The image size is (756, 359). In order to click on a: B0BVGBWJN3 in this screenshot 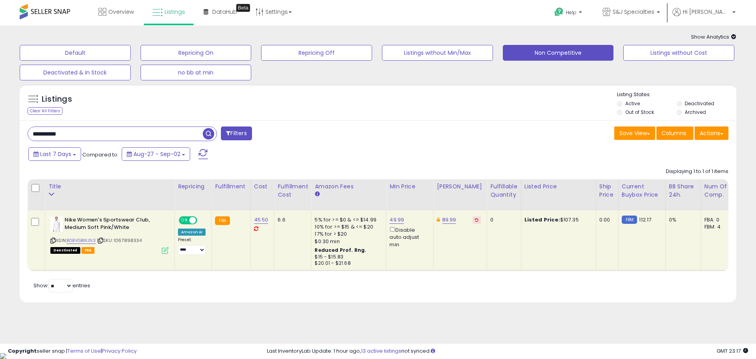, I will do `click(81, 240)`.